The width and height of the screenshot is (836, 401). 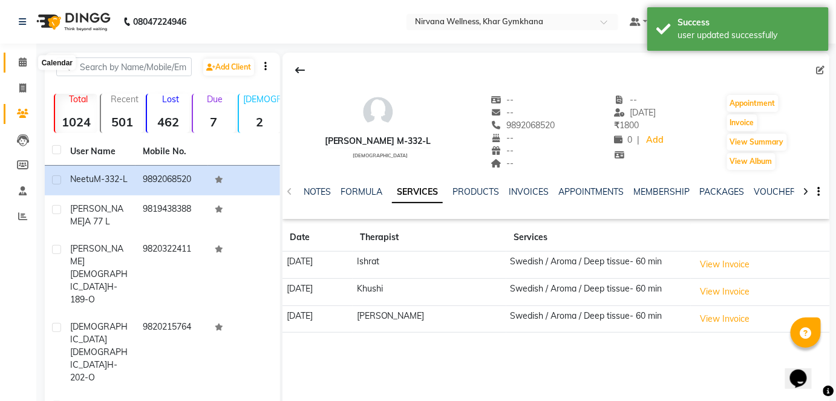 I want to click on th: Mobile No., so click(x=172, y=152).